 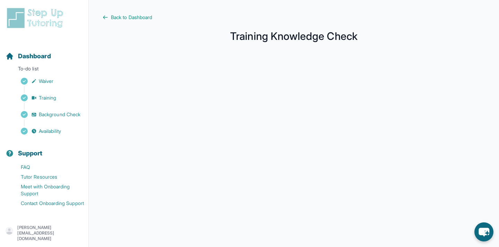 I want to click on span: Waiver, so click(x=46, y=81).